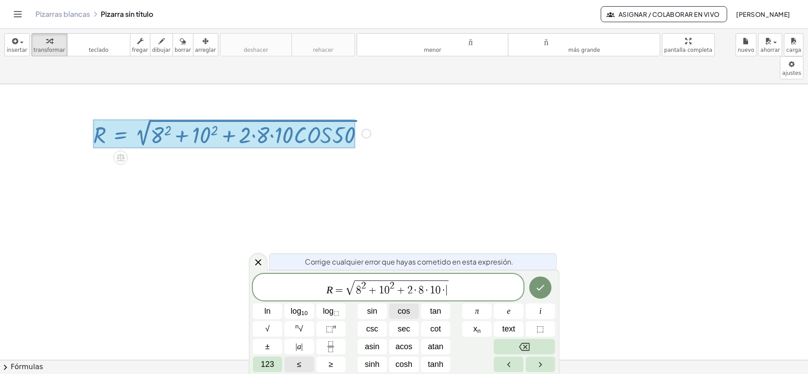 This screenshot has height=374, width=808. Describe the element at coordinates (268, 365) in the screenshot. I see `span: 123` at that location.